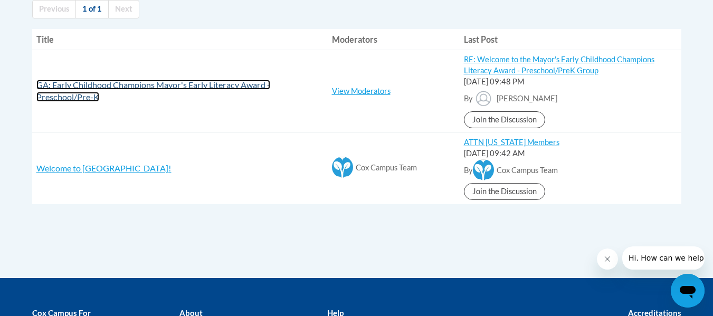  Describe the element at coordinates (355, 39) in the screenshot. I see `span: Moderators` at that location.